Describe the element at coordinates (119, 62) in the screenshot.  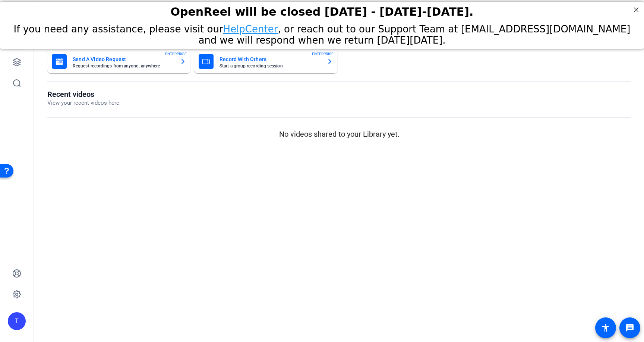
I see `button: Send A Video RequestRequest recordings from anyone, anywhereENTERPRISE` at that location.